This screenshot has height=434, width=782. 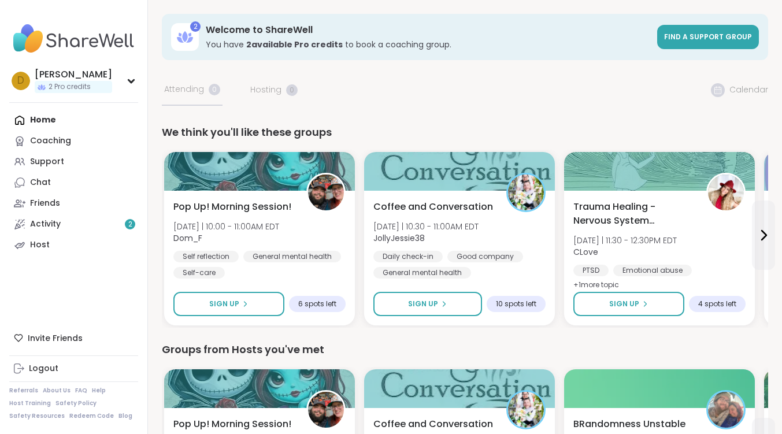 I want to click on a: Blog, so click(x=125, y=416).